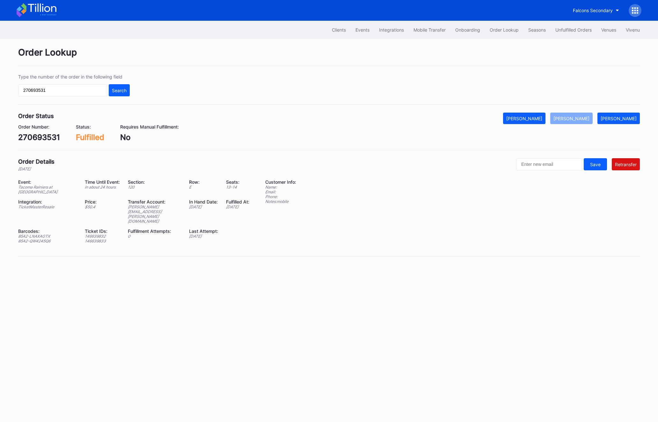 The width and height of the screenshot is (658, 422). I want to click on div: 0, so click(154, 236).